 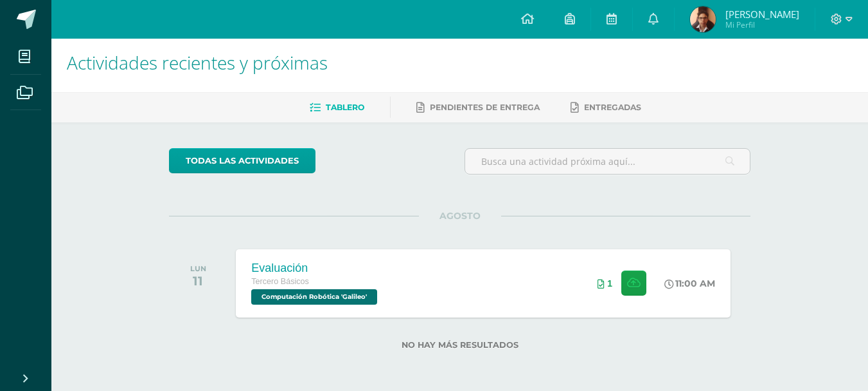 I want to click on span: 1, so click(x=610, y=283).